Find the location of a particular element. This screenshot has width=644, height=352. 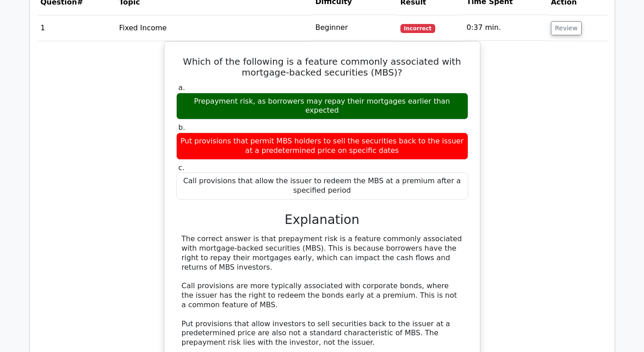

div: Prepayment risk, as borrowers may repay their mortgages earlier than expected is located at coordinates (322, 107).